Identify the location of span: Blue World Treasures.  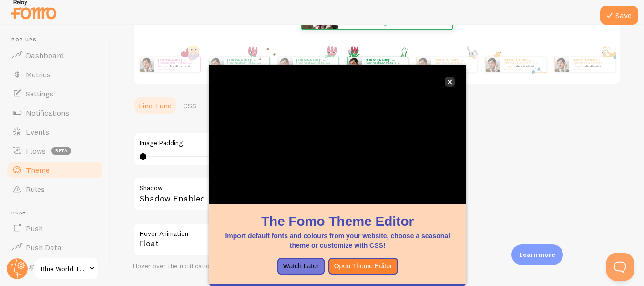
(63, 269).